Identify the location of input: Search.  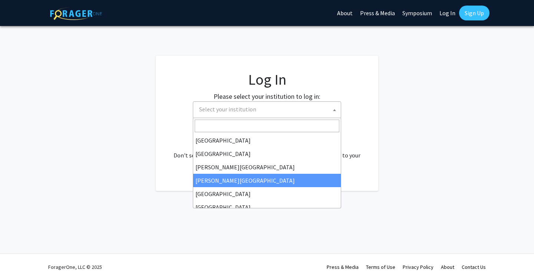
(267, 126).